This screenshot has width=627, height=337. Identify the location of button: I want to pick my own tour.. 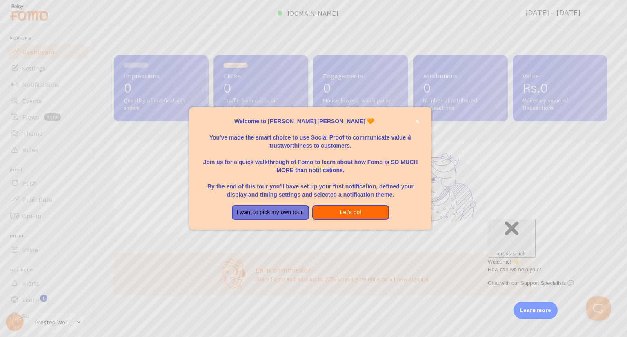
(270, 213).